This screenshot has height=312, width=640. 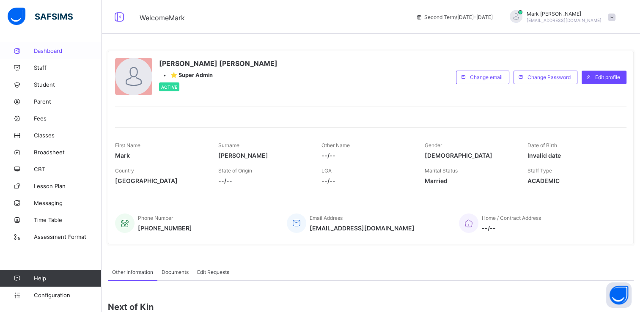 What do you see at coordinates (68, 85) in the screenshot?
I see `span: Student` at bounding box center [68, 85].